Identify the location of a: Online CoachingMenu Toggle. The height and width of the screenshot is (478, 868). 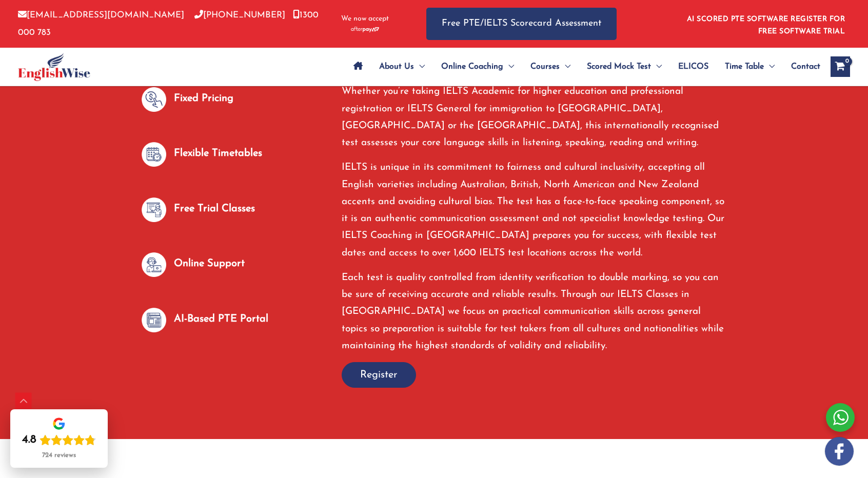
(478, 66).